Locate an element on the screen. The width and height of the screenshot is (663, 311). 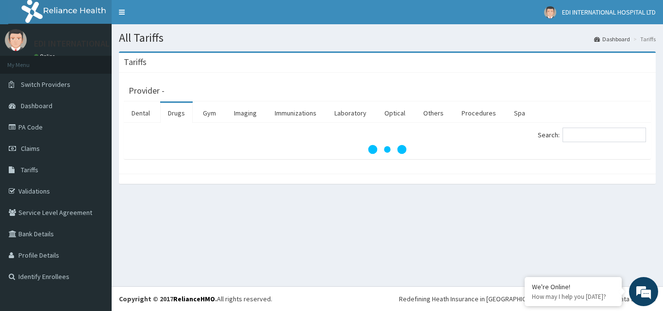
input: Search: is located at coordinates (604, 135).